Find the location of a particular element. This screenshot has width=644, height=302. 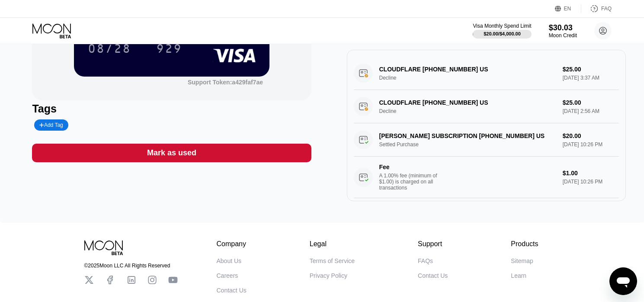

div: Careers is located at coordinates (228, 276).